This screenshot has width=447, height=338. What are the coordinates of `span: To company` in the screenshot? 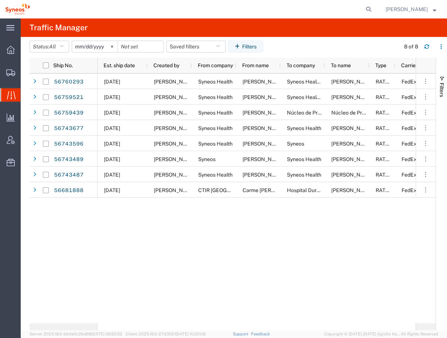 It's located at (301, 65).